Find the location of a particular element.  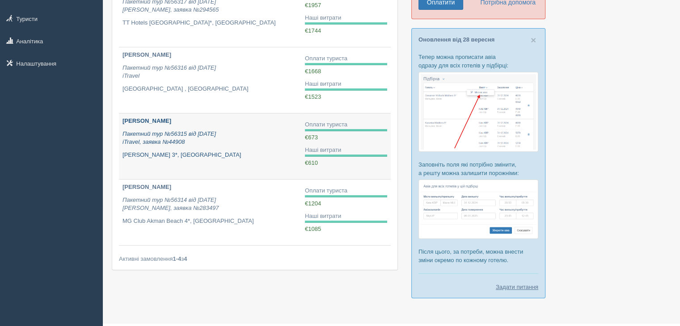

b: 4 is located at coordinates (185, 259).